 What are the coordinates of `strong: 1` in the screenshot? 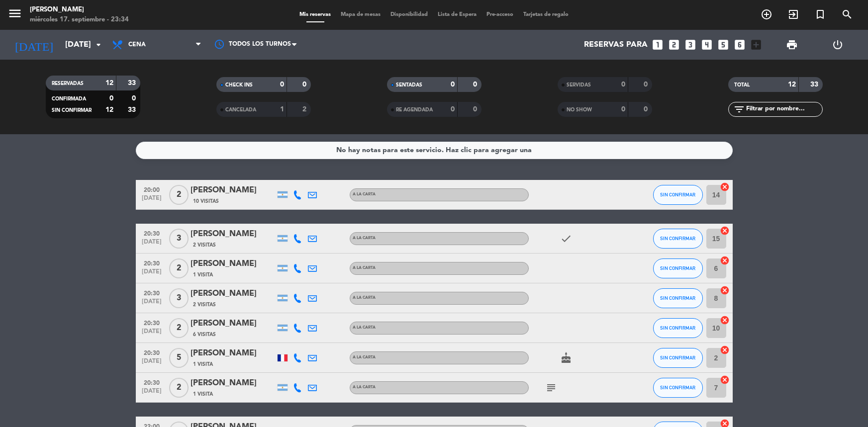 It's located at (282, 109).